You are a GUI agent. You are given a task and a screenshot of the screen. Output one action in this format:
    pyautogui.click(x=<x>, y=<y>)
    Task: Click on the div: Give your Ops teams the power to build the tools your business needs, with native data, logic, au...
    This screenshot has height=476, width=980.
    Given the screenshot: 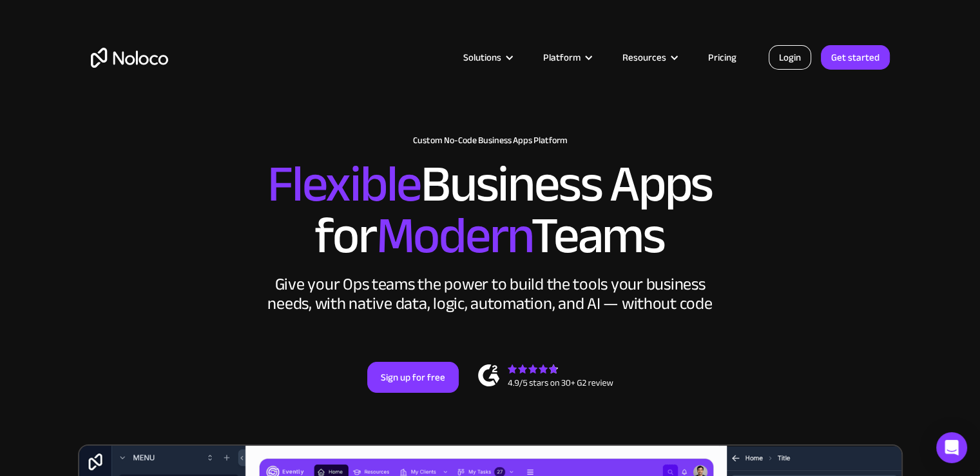 What is the action you would take?
    pyautogui.click(x=490, y=294)
    